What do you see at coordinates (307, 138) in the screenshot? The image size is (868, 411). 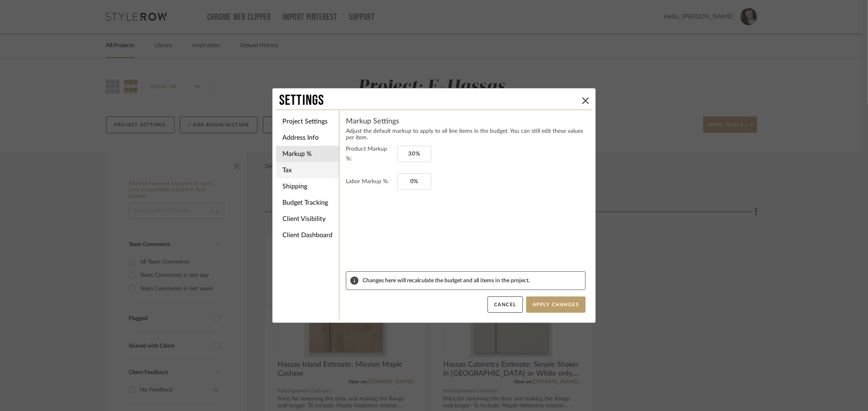 I see `li: Address Info` at bounding box center [307, 138].